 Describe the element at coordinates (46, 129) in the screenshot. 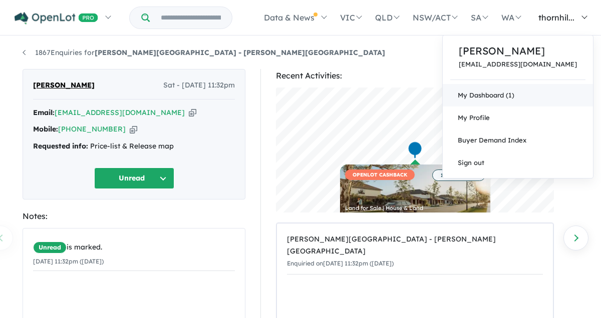

I see `strong: Mobile:` at that location.